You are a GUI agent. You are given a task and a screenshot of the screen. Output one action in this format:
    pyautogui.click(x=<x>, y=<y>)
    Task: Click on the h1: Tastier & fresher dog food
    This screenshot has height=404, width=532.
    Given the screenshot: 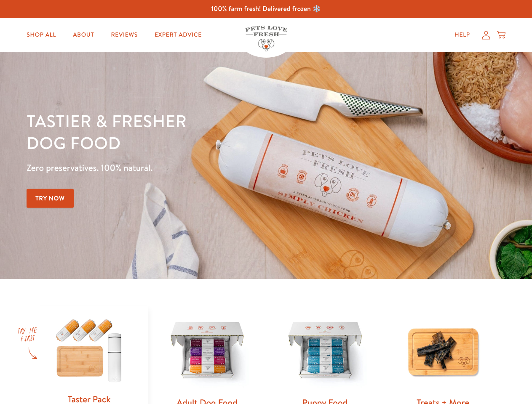 What is the action you would take?
    pyautogui.click(x=186, y=132)
    